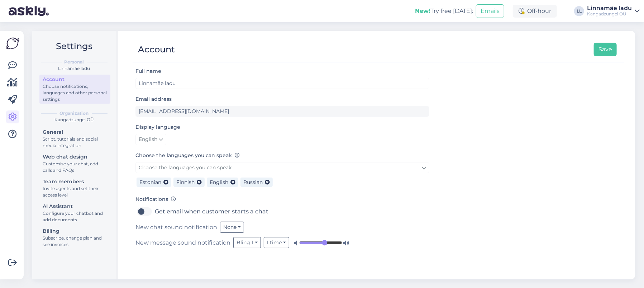 This screenshot has width=644, height=288. I want to click on div: Configure your chatbot and add documents, so click(75, 216).